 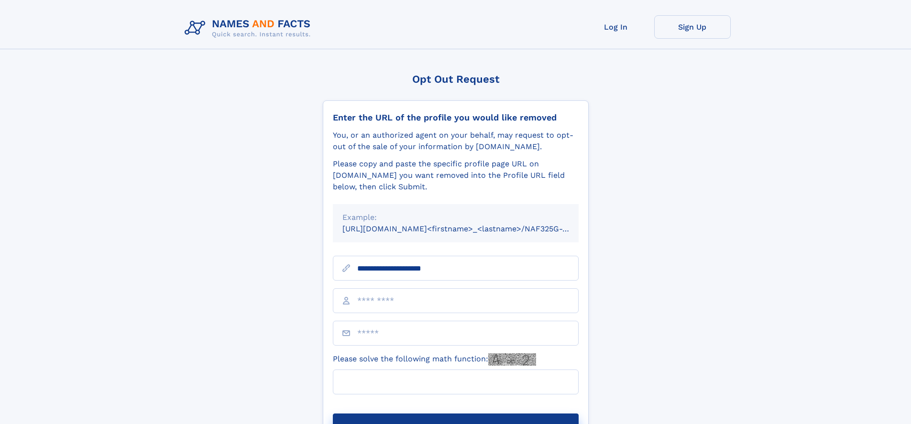 I want to click on a: Sign Up, so click(x=692, y=27).